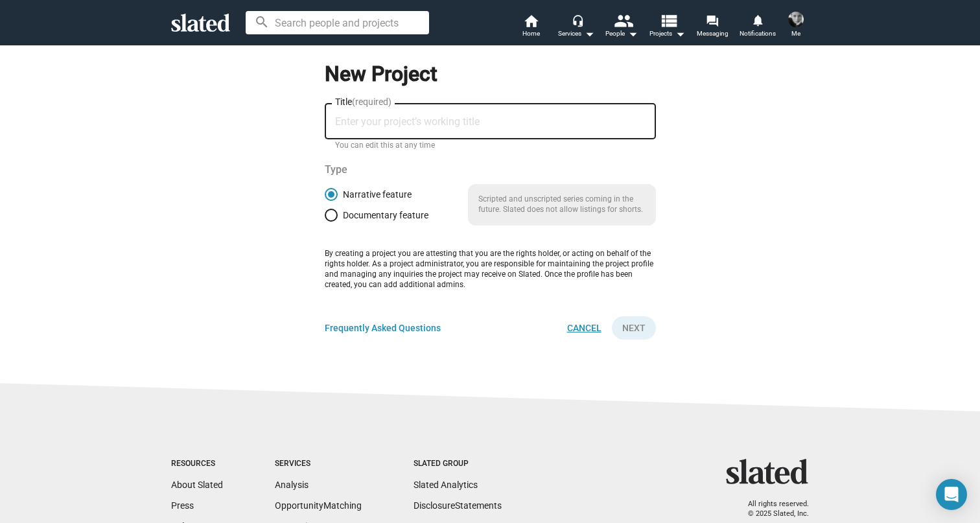  I want to click on p: All rights reserved. © 2025 Slated, Inc., so click(771, 509).